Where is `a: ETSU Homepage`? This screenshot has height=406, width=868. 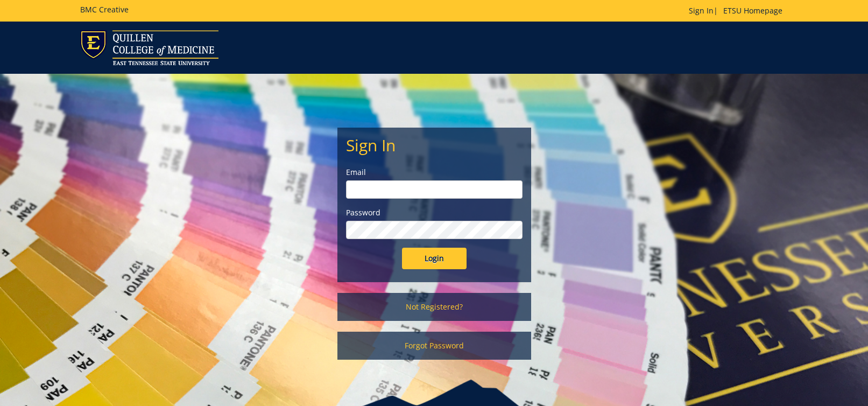 a: ETSU Homepage is located at coordinates (753, 11).